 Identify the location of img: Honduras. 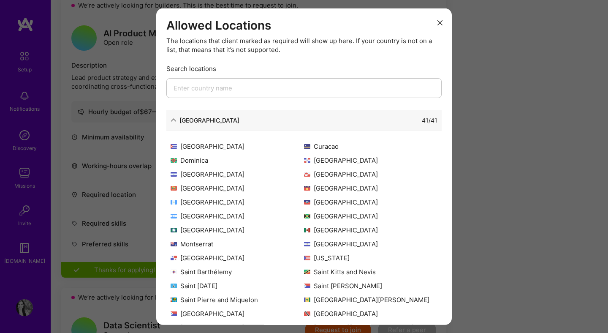
(173, 215).